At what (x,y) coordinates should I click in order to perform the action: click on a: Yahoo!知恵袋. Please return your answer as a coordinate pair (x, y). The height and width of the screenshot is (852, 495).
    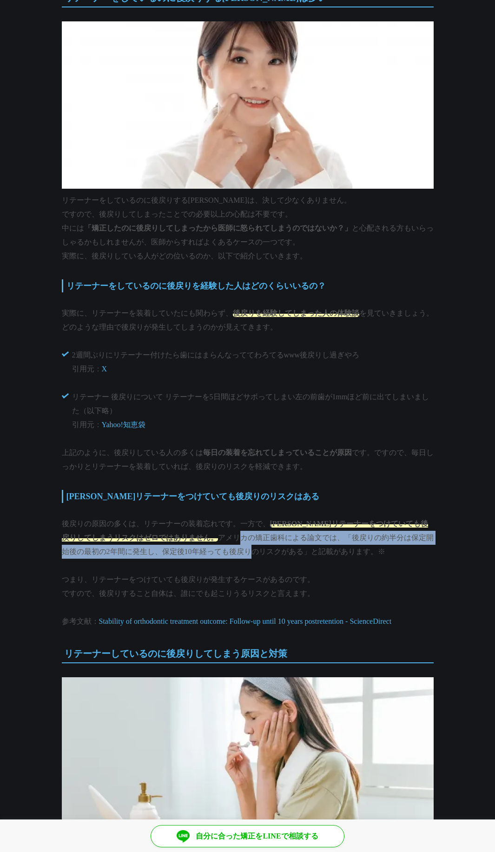
    Looking at the image, I should click on (124, 424).